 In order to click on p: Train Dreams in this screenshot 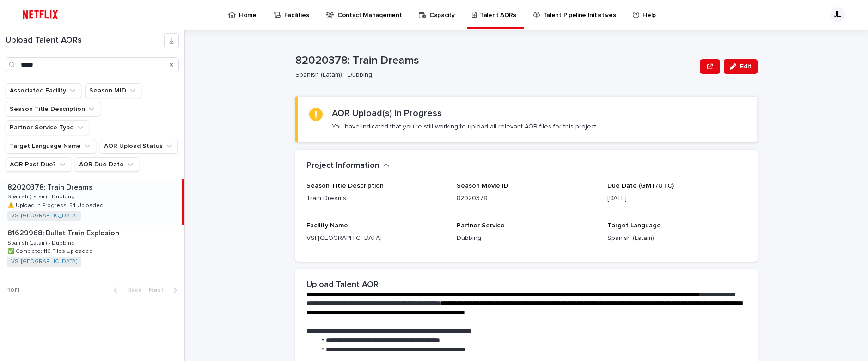, I will do `click(376, 198)`.